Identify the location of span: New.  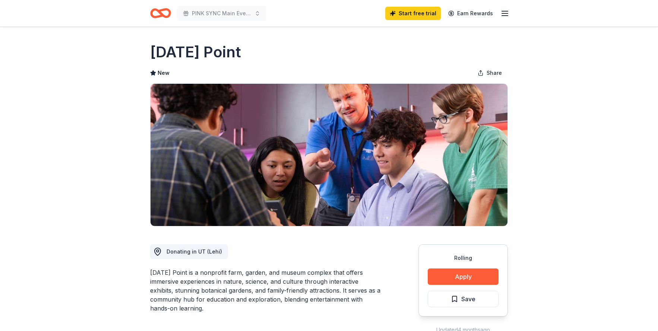
(163, 73).